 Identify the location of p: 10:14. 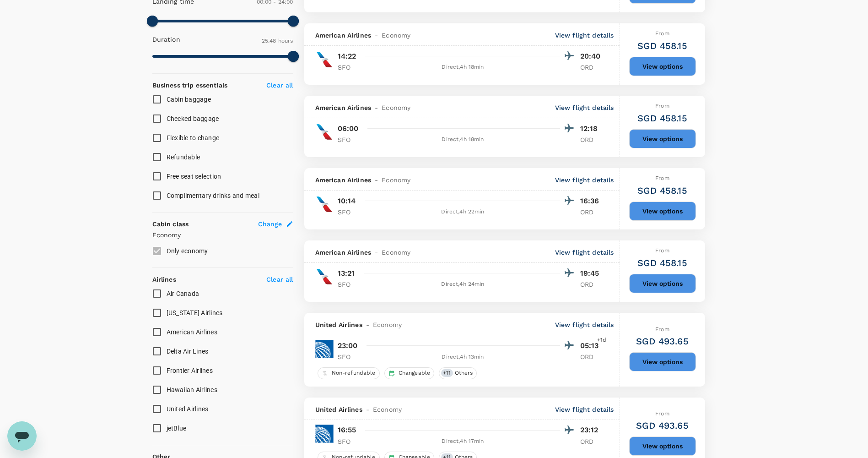
(347, 201).